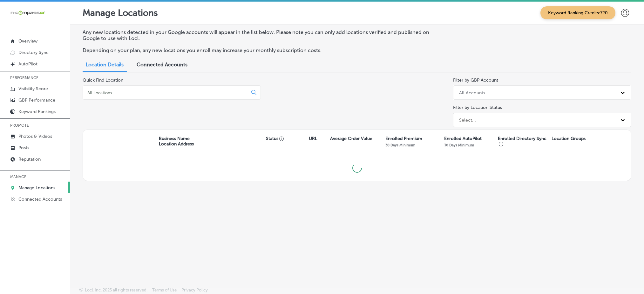 The height and width of the screenshot is (294, 644). I want to click on p: Status, so click(287, 138).